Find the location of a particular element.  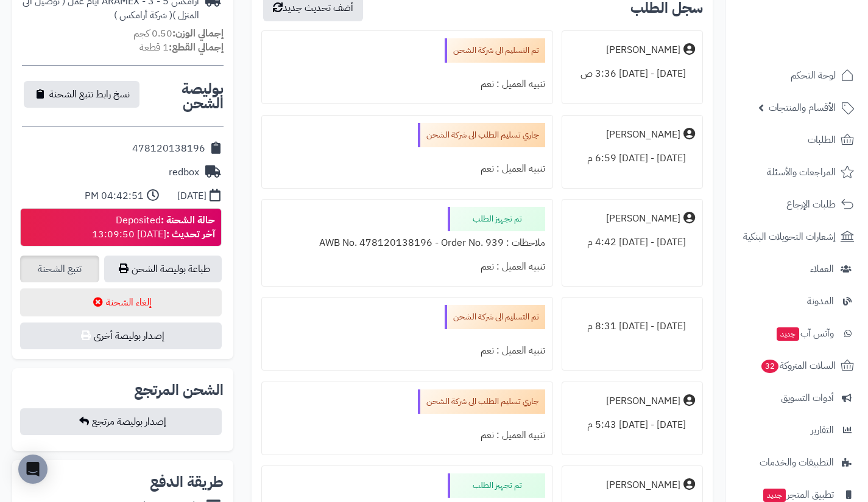

span: المراجعات والأسئلة is located at coordinates (801, 172).